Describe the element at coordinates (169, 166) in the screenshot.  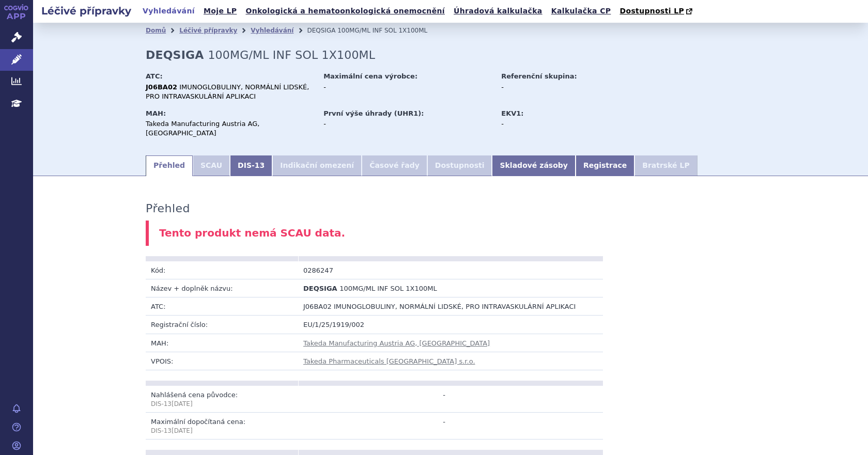
I see `a: Přehled` at that location.